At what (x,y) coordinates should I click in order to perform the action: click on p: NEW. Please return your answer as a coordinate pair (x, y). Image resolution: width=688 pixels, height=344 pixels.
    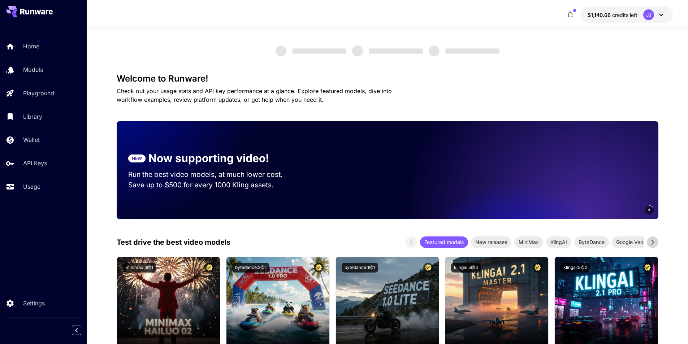
    Looking at the image, I should click on (137, 159).